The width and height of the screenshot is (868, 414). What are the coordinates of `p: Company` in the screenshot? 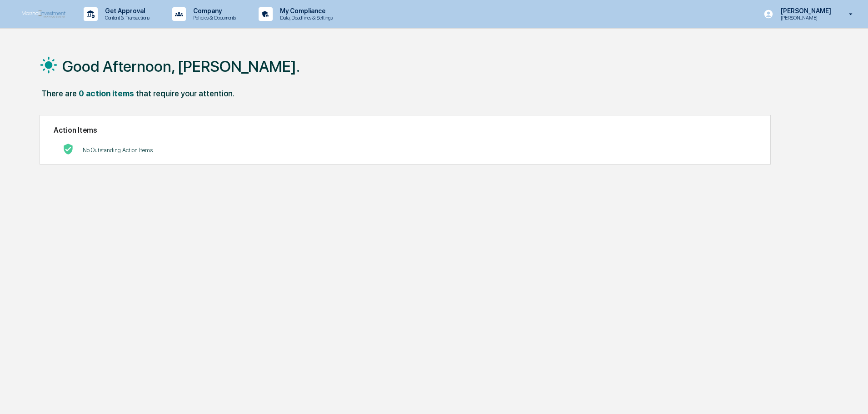 It's located at (213, 10).